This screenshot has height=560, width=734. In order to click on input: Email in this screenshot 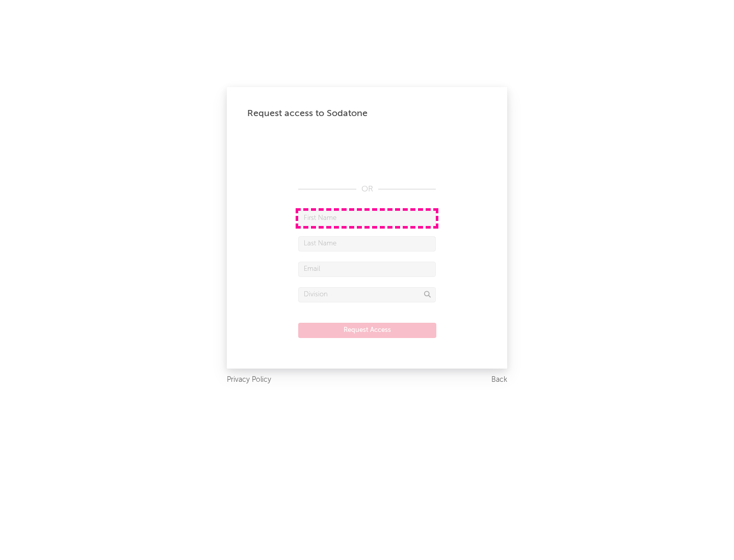, I will do `click(367, 269)`.